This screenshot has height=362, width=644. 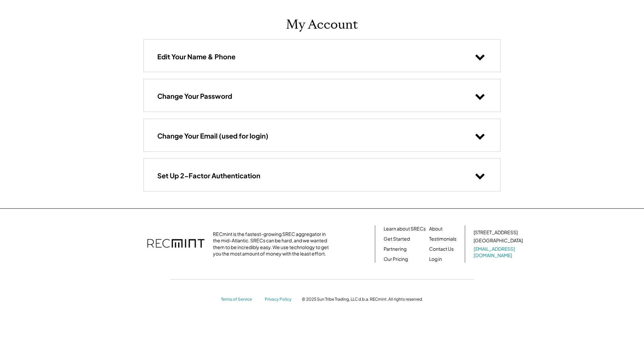 I want to click on a: Partnering, so click(x=395, y=249).